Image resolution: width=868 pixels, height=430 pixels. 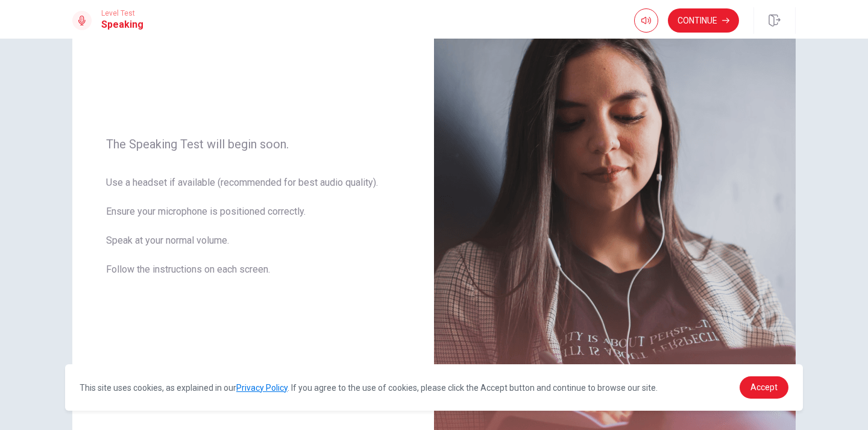 I want to click on button: Continue, so click(x=703, y=20).